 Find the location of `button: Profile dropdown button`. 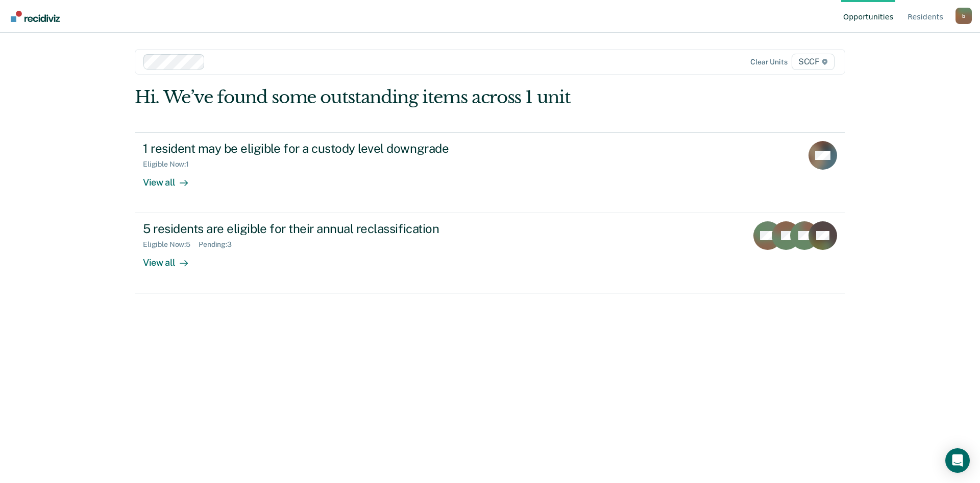

button: Profile dropdown button is located at coordinates (964, 16).